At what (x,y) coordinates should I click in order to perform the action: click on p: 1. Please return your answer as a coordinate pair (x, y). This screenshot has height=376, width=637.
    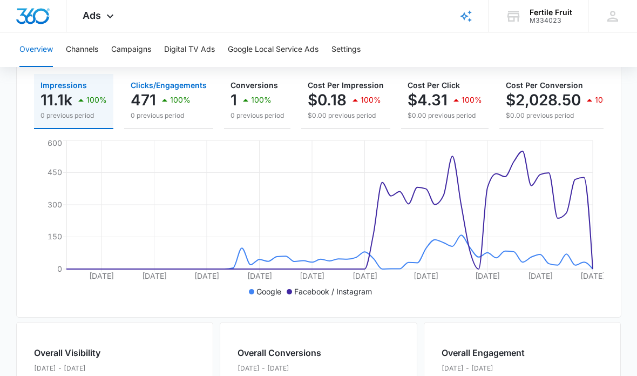
    Looking at the image, I should click on (234, 100).